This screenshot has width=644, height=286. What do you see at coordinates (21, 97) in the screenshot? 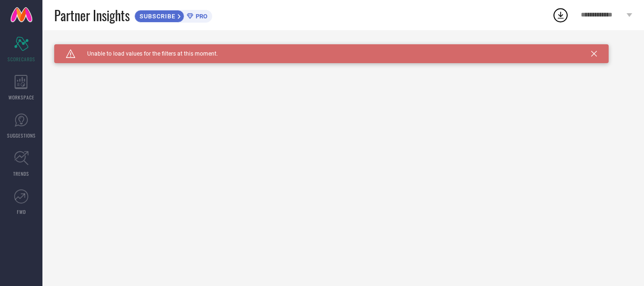
I see `span: WORKSPACE` at bounding box center [21, 97].